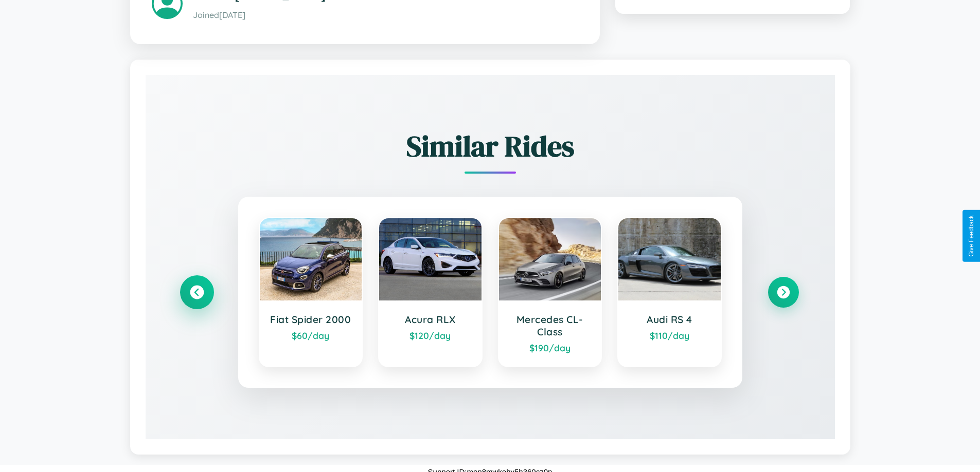 This screenshot has height=472, width=980. Describe the element at coordinates (971, 236) in the screenshot. I see `div: Give Feedback` at that location.